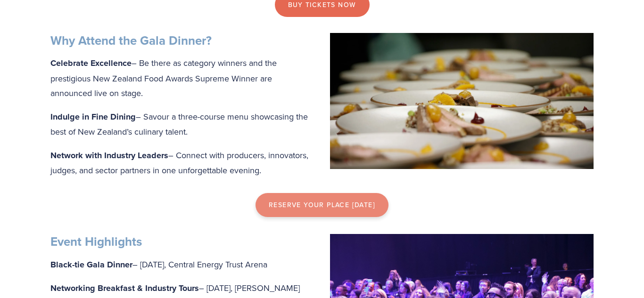 The width and height of the screenshot is (644, 298). I want to click on strong: Indulge in Fine Dining, so click(93, 117).